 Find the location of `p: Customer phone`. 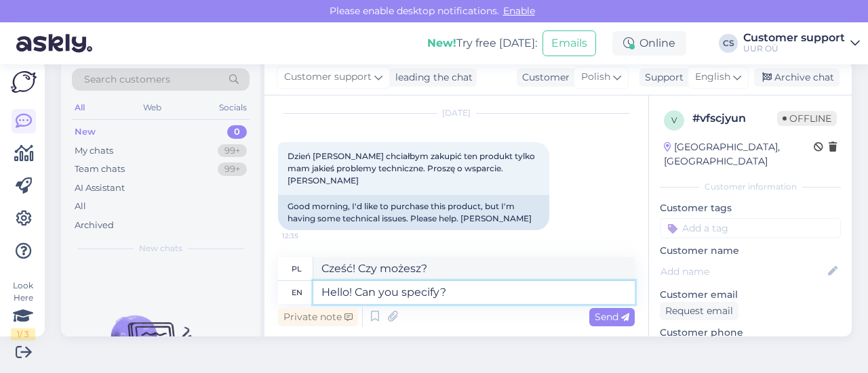

p: Customer phone is located at coordinates (750, 332).